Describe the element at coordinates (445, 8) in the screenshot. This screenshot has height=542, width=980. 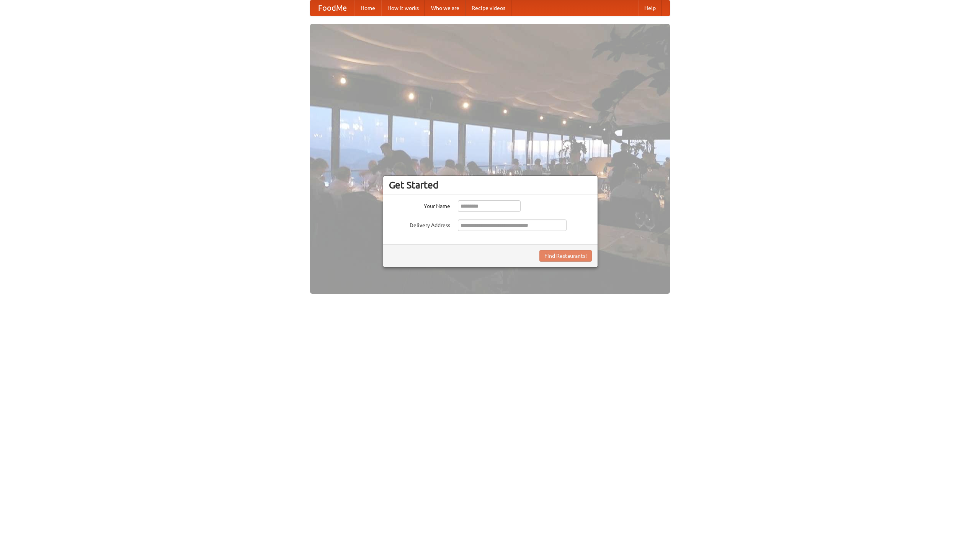
I see `a: Who we are` at that location.